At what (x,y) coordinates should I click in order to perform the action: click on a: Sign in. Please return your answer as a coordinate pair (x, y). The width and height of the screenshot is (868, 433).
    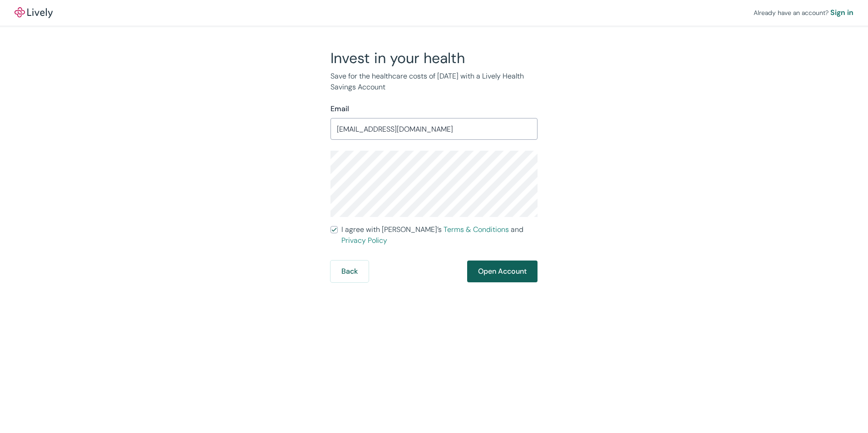
    Looking at the image, I should click on (842, 13).